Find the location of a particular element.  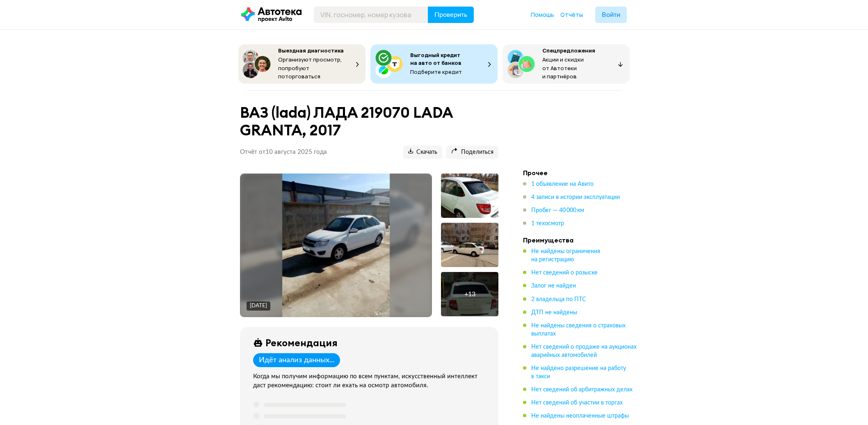

div: + 13 is located at coordinates (470, 294).